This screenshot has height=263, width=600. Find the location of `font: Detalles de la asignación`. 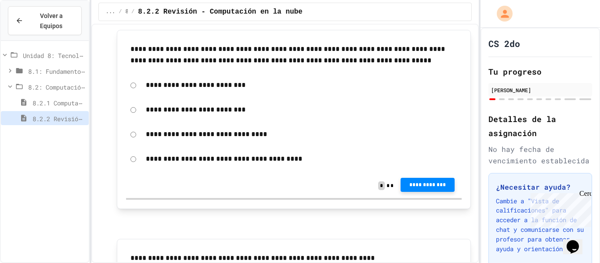

font: Detalles de la asignación is located at coordinates (522, 126).